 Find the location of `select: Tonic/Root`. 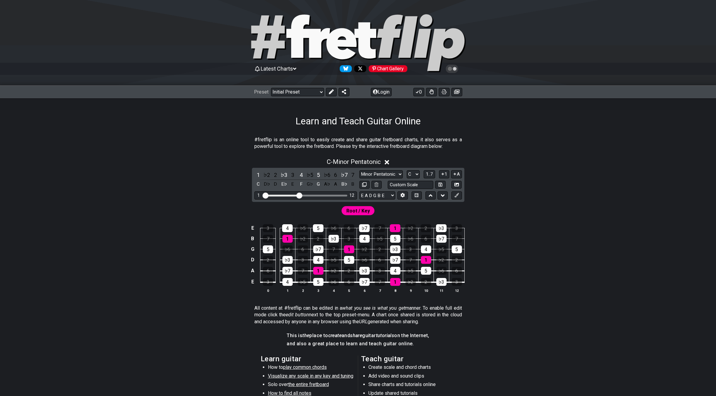

select: Tonic/Root is located at coordinates (413, 174).